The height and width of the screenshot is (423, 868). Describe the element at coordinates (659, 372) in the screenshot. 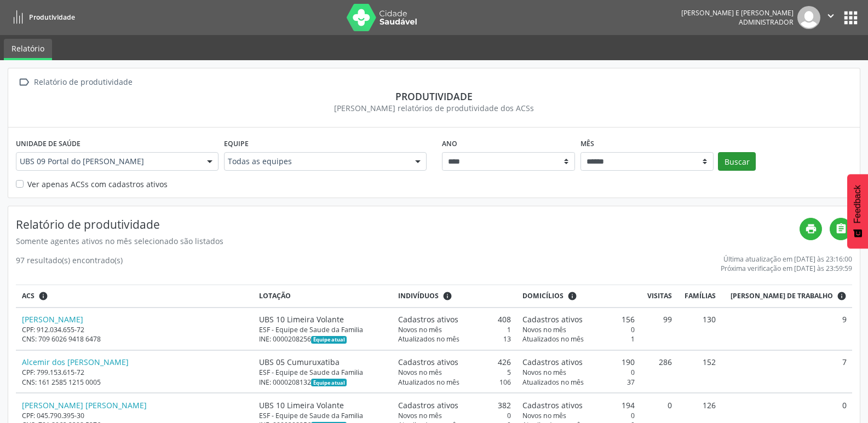

I see `td: 286` at that location.